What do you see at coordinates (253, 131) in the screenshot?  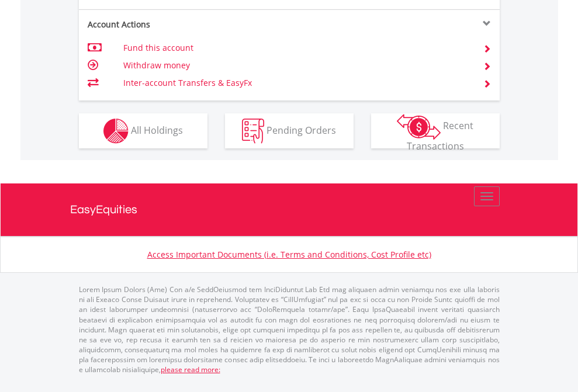 I see `img: pending_instructions-wht.png` at bounding box center [253, 131].